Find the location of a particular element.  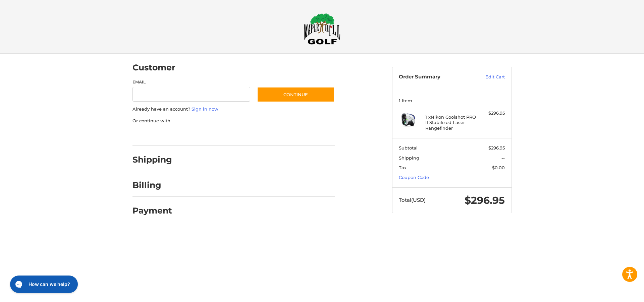

h3: 1 Item is located at coordinates (452, 101).